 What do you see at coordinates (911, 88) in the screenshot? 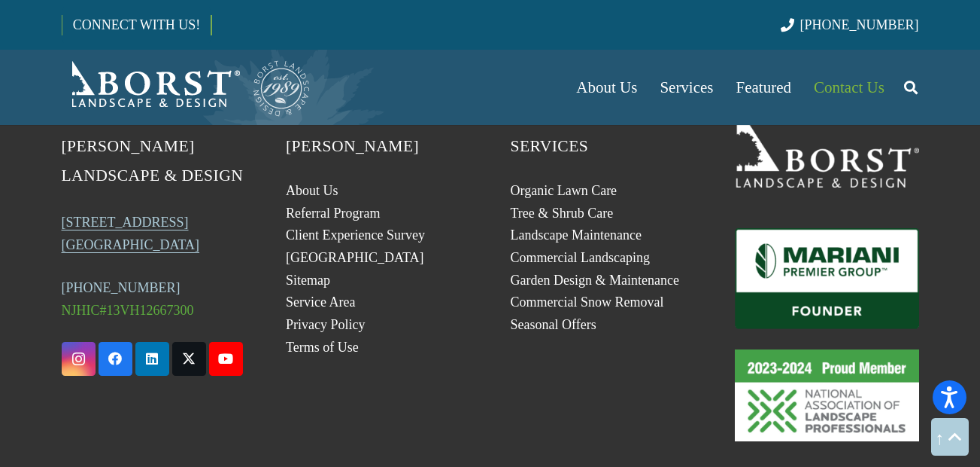
I see `a: Search` at bounding box center [911, 88].